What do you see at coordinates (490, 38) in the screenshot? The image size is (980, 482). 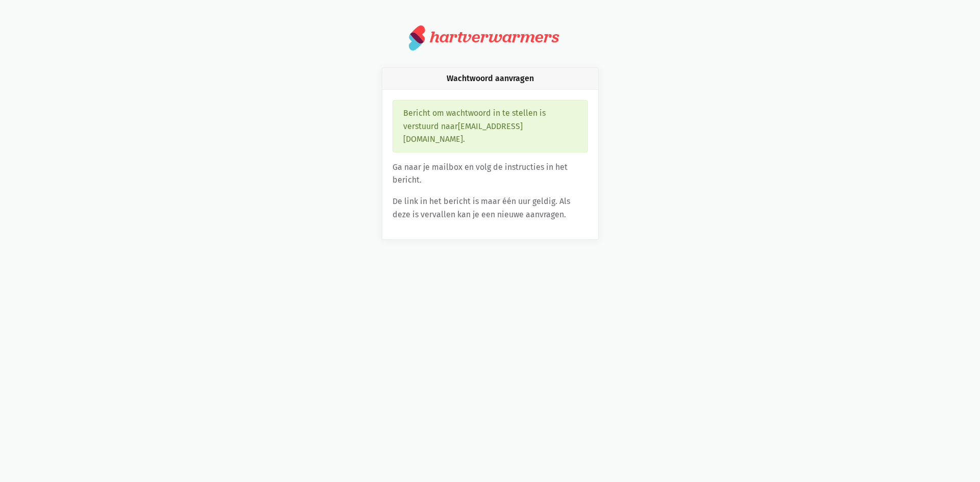 I see `a: hartverwarmers` at bounding box center [490, 38].